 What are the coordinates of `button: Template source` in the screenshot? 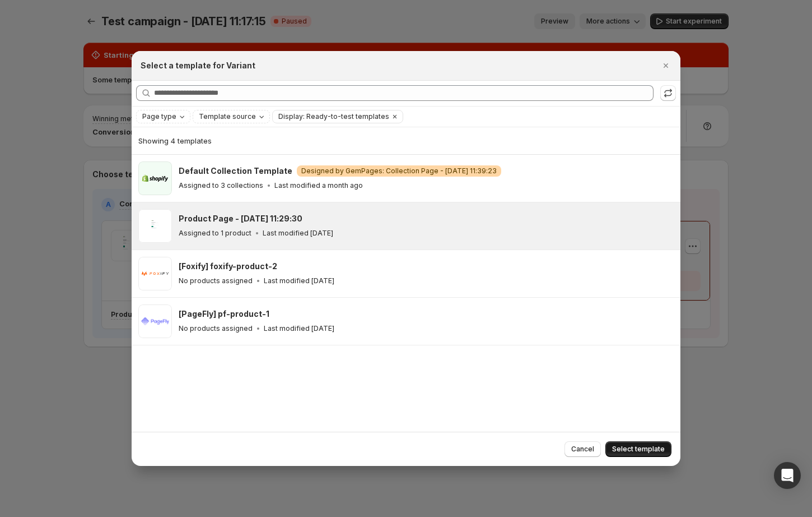 It's located at (232, 117).